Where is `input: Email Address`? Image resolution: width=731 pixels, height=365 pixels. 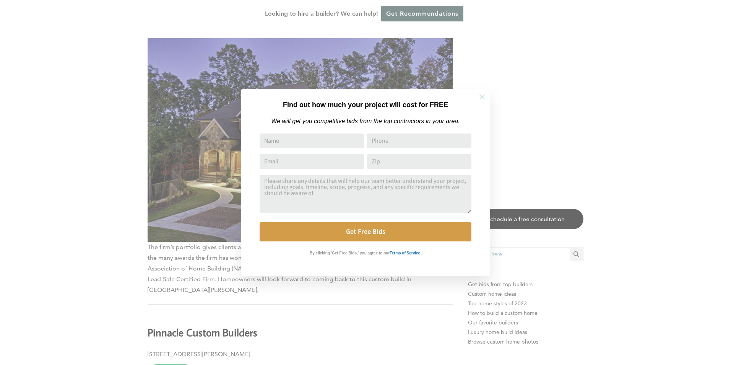 input: Email Address is located at coordinates (311, 161).